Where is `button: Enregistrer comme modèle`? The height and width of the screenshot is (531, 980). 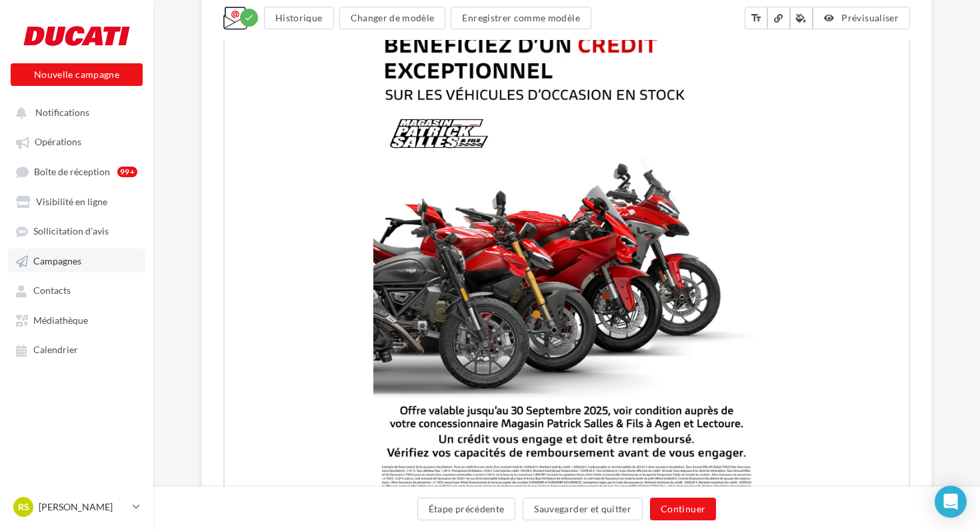 button: Enregistrer comme modèle is located at coordinates (521, 18).